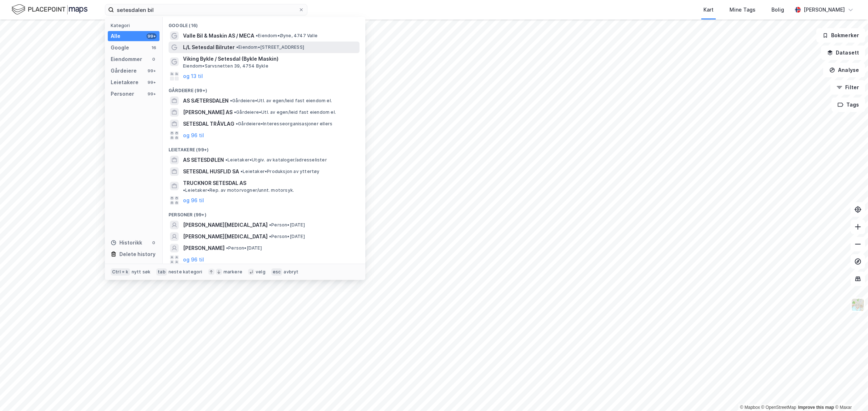 This screenshot has height=411, width=868. I want to click on div: Mine Tags, so click(743, 10).